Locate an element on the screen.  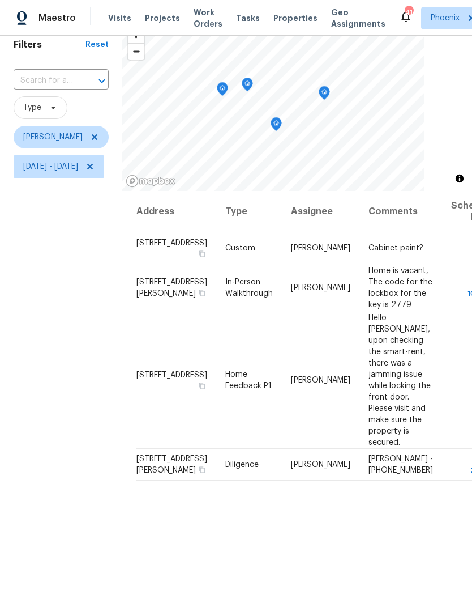
h1: Filters is located at coordinates (49, 45).